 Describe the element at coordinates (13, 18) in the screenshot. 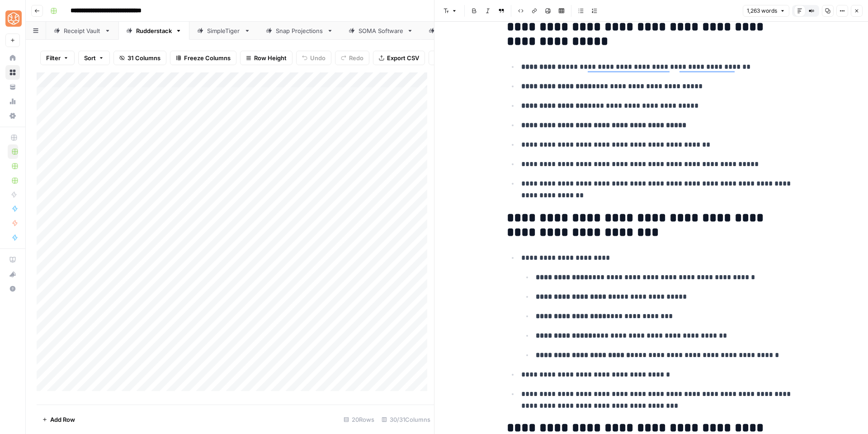

I see `img: SimpleTiger Logo` at that location.